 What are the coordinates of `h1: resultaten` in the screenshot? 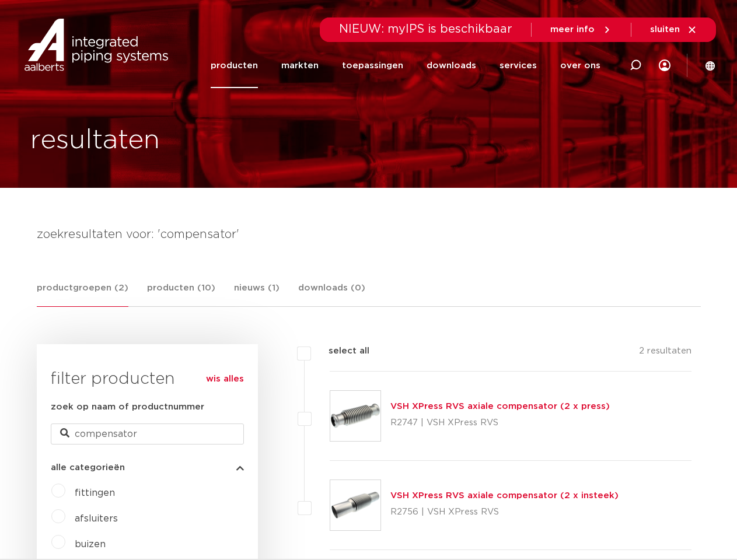 It's located at (95, 141).